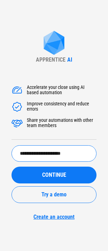 The width and height of the screenshot is (108, 251). Describe the element at coordinates (62, 90) in the screenshot. I see `div: Accelerate your close using AI based automation` at that location.